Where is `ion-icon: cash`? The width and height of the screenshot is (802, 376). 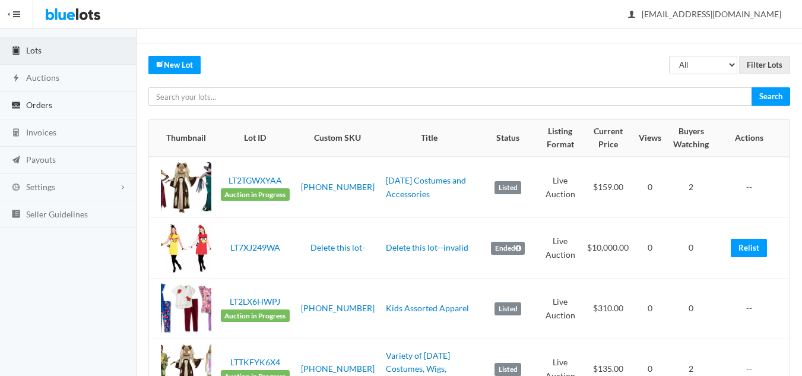 ion-icon: cash is located at coordinates (16, 106).